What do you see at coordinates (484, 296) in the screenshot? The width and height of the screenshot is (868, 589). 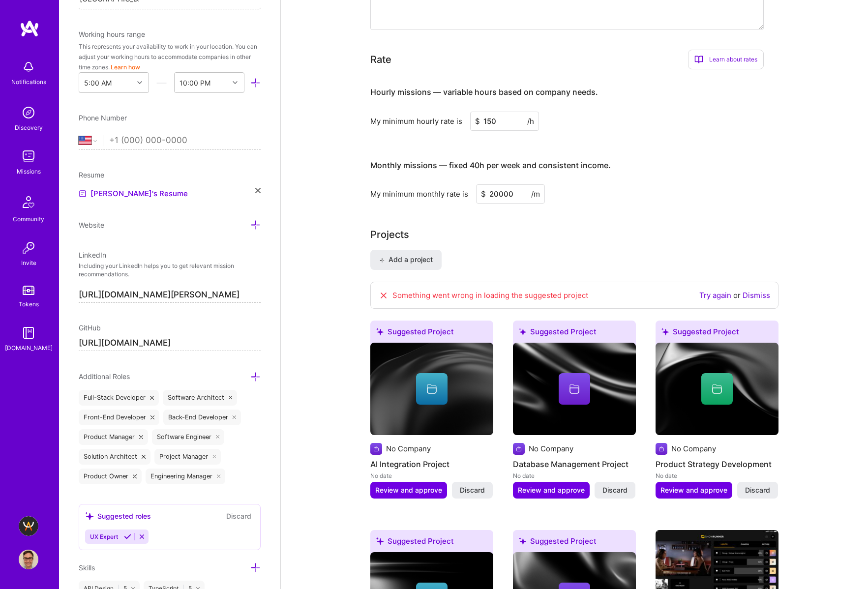 I see `div: Something went wrong in loading the suggested project` at bounding box center [484, 296].